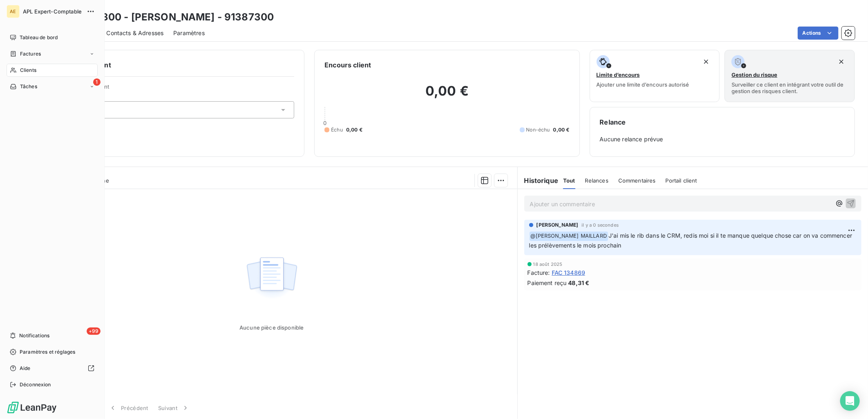 The image size is (868, 419). What do you see at coordinates (47, 352) in the screenshot?
I see `span: Paramètres et réglages` at bounding box center [47, 352].